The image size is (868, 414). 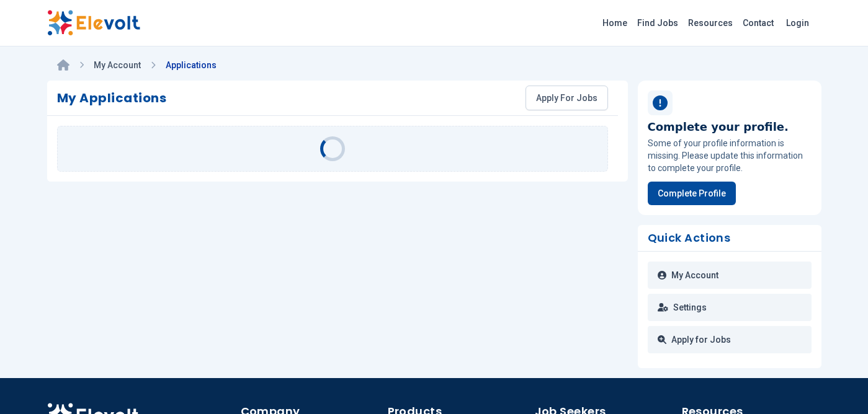 I want to click on div: Loading..., so click(x=332, y=148).